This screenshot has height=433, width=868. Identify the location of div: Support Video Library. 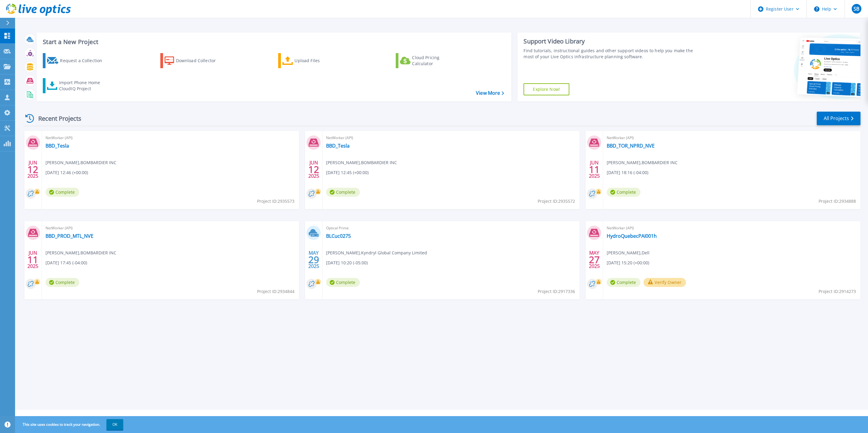
(612, 42).